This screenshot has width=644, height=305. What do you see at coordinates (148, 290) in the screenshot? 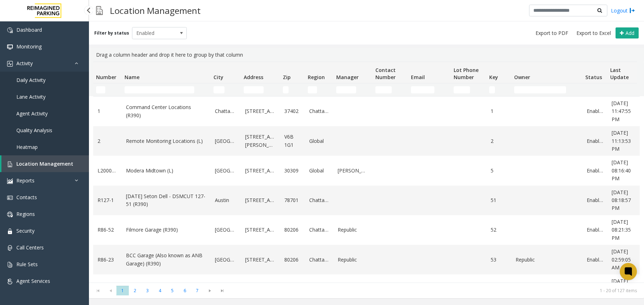
I see `span: Page 3` at bounding box center [148, 290].